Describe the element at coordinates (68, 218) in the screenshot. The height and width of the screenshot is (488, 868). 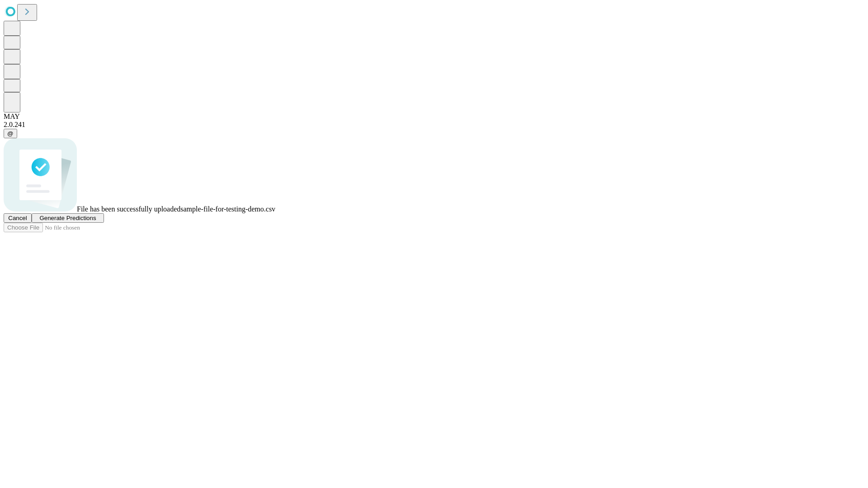
I see `button: Generate Predictions` at that location.